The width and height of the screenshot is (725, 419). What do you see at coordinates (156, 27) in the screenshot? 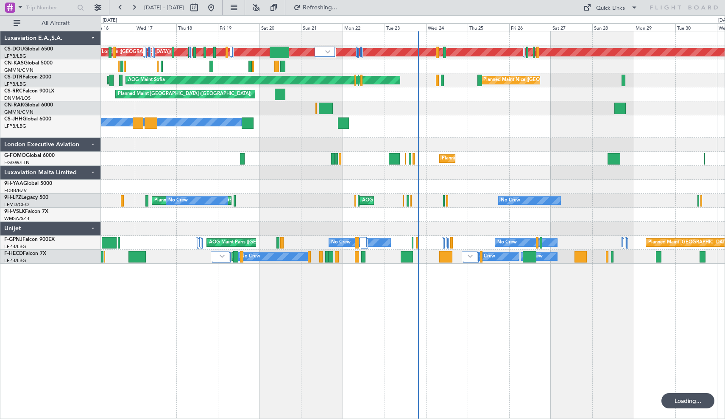
I see `div: Wed 17` at bounding box center [156, 27].